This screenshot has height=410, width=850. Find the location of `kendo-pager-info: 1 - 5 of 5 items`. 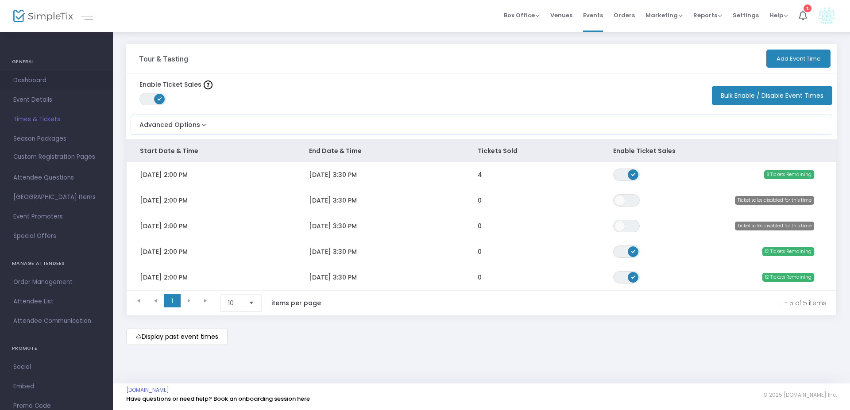

kendo-pager-info: 1 - 5 of 5 items is located at coordinates (583, 303).